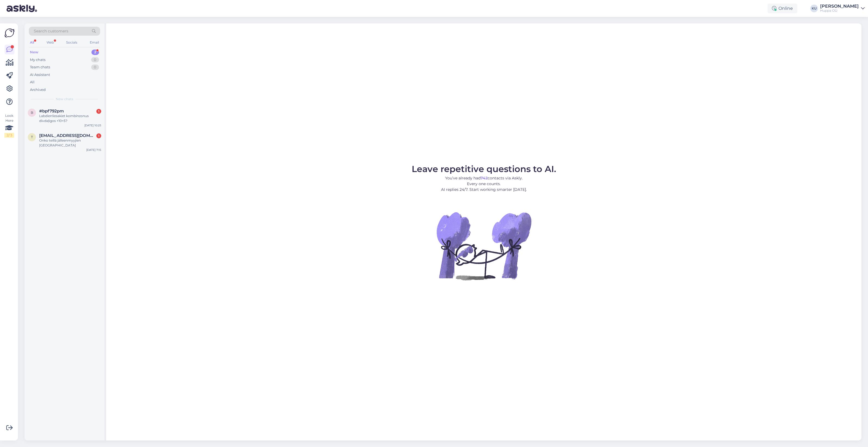 This screenshot has height=447, width=868. Describe the element at coordinates (484, 245) in the screenshot. I see `img: No Chat active` at that location.